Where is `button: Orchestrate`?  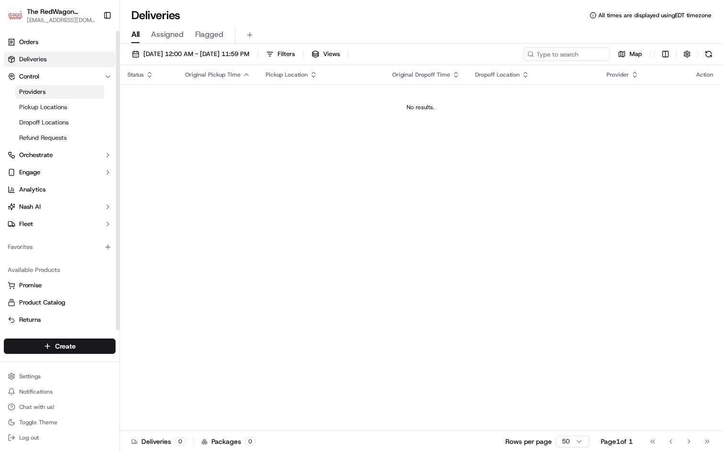 button: Orchestrate is located at coordinates (59, 155).